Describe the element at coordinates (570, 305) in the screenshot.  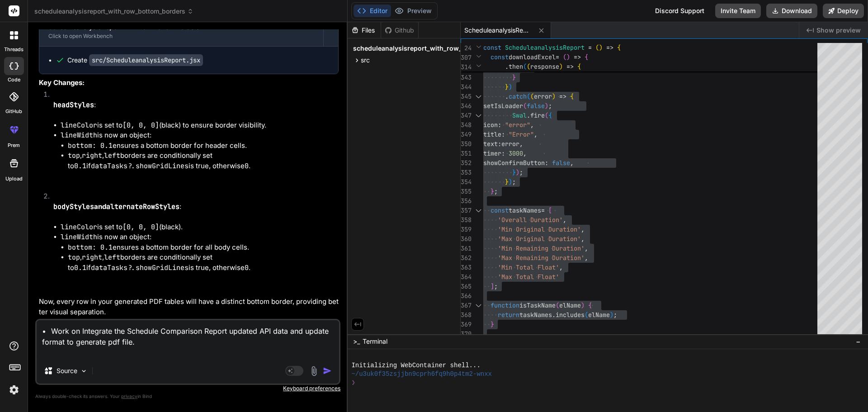
I see `span: elName` at that location.